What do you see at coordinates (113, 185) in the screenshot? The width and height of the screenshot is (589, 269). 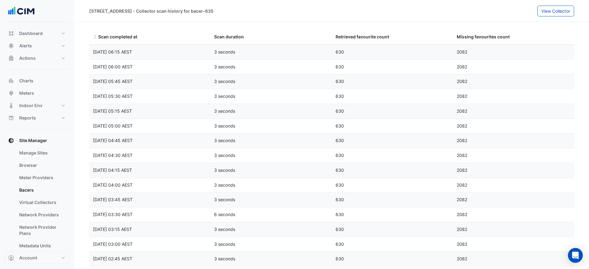 I see `span: Wed 27-Aug-2025 04:00 AEST` at bounding box center [113, 185].